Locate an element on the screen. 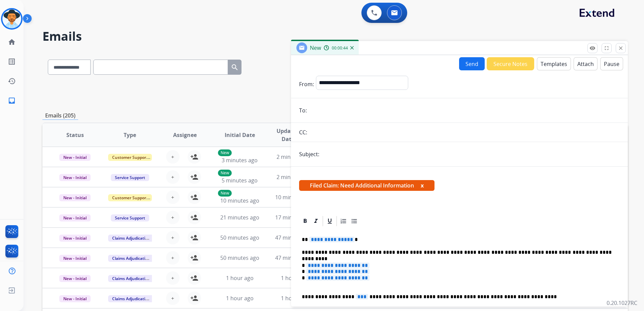  span: 00:00:44 is located at coordinates (340, 48).